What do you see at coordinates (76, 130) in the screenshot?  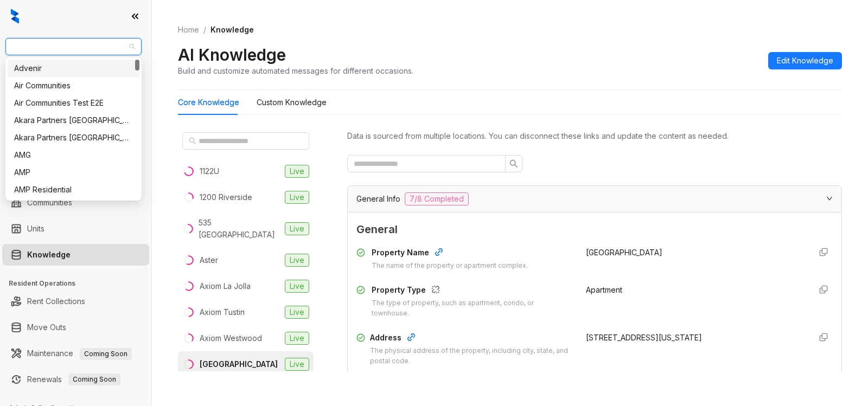 I see `li: Leasing` at bounding box center [76, 130].